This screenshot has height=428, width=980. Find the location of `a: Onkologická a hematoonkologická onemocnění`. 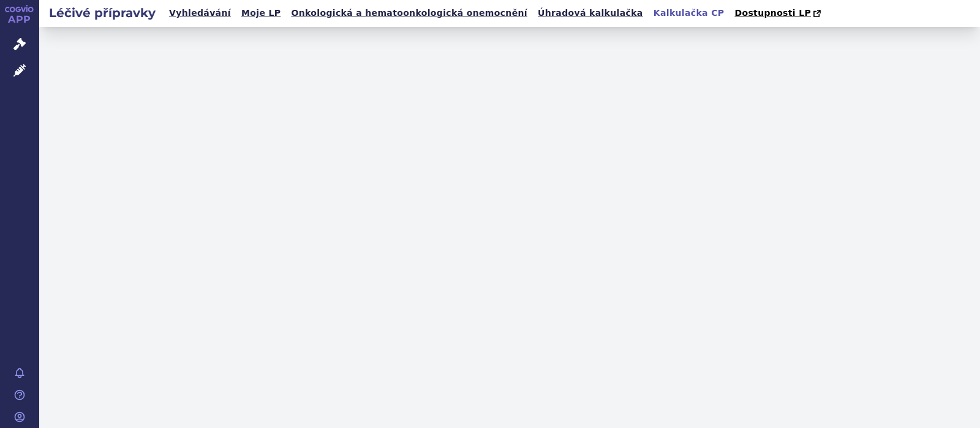

a: Onkologická a hematoonkologická onemocnění is located at coordinates (409, 13).